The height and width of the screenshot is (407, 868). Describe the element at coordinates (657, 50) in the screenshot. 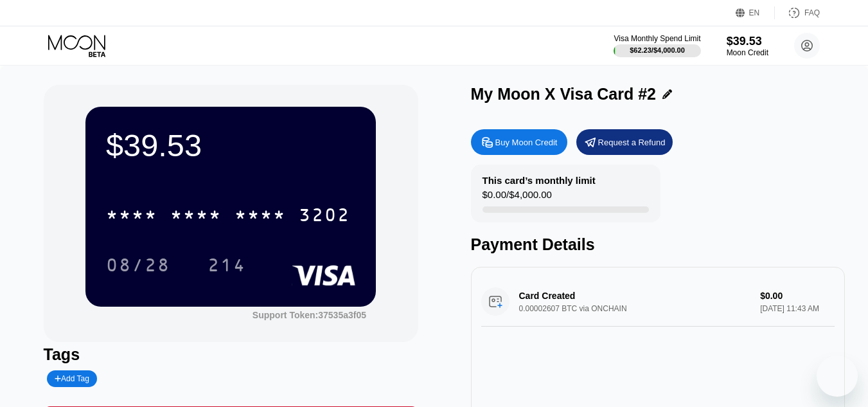

I see `div: $62.23 / $4,000.00` at that location.